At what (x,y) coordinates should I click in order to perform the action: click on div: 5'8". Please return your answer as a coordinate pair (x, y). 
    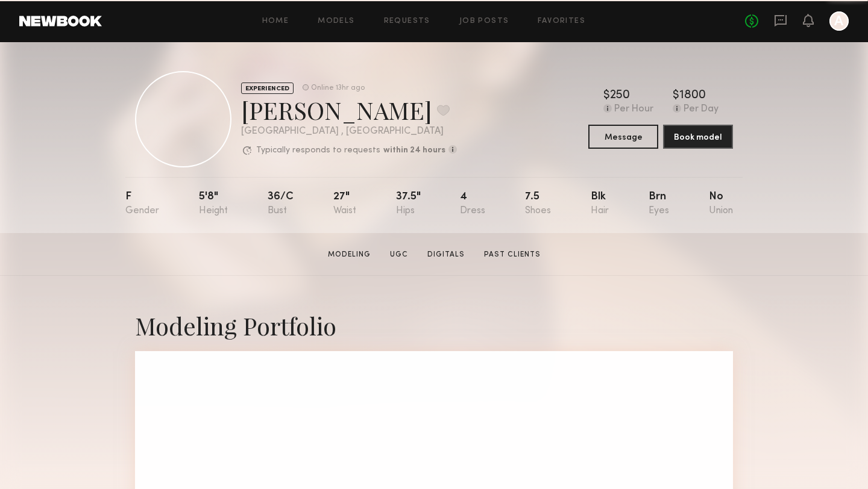
    Looking at the image, I should click on (213, 204).